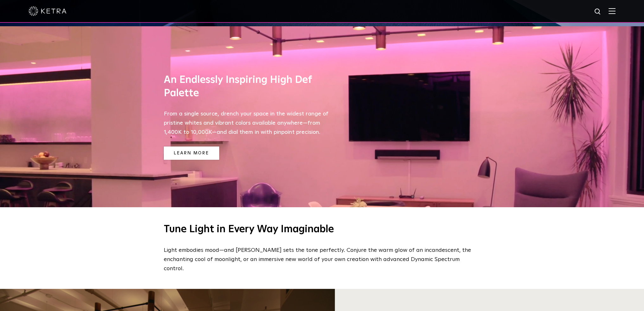 The width and height of the screenshot is (644, 311). What do you see at coordinates (322, 230) in the screenshot?
I see `h2: Tune Light in Every Way Imaginable` at bounding box center [322, 230].